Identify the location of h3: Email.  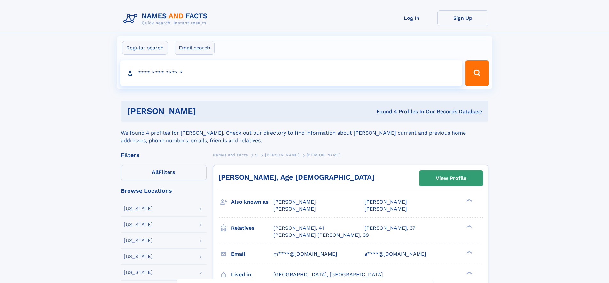
(252, 254).